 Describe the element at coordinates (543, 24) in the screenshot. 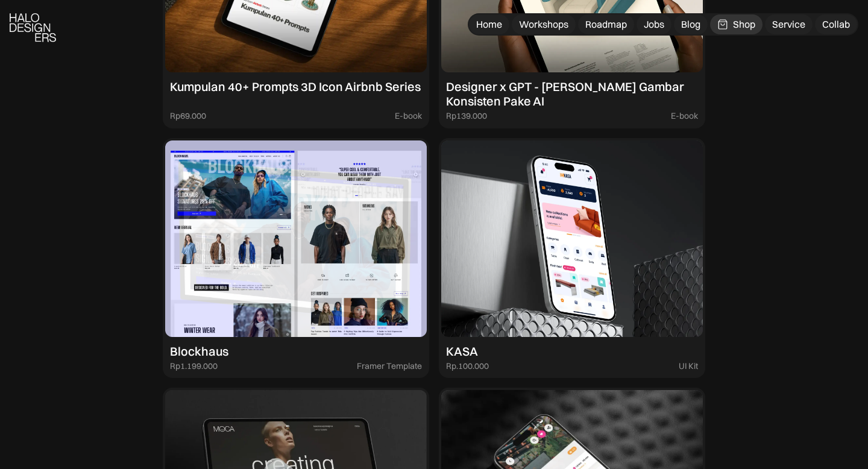

I see `div: Workshops` at that location.